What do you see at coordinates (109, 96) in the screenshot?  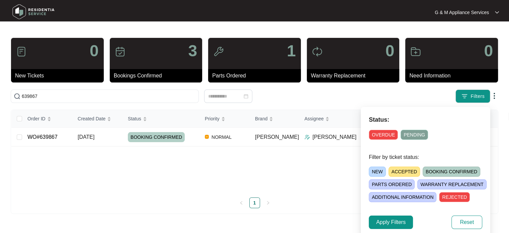 I see `input: Search by Order Id, Assignee Name, Customer Name, Brand and Model` at bounding box center [109, 96].